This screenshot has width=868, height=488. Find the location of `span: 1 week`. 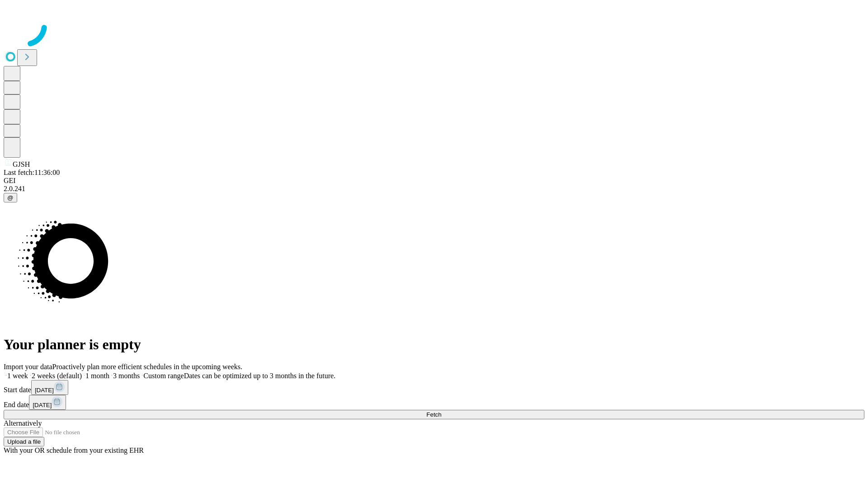

span: 1 week is located at coordinates (18, 375).